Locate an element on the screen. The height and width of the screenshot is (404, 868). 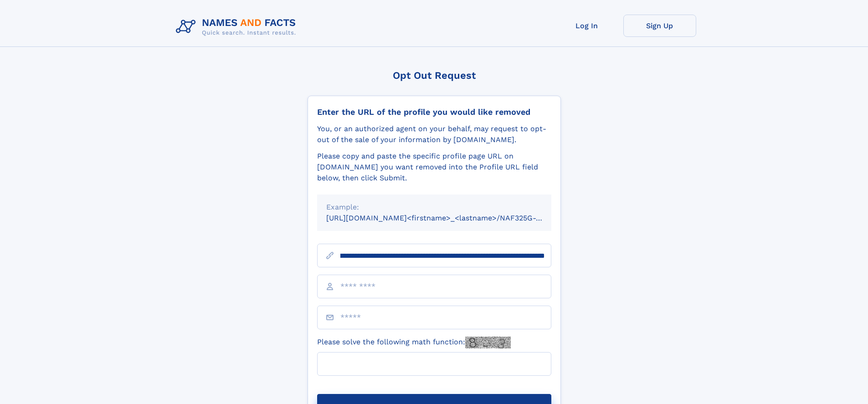
img: Logo Names and Facts is located at coordinates (238, 27).